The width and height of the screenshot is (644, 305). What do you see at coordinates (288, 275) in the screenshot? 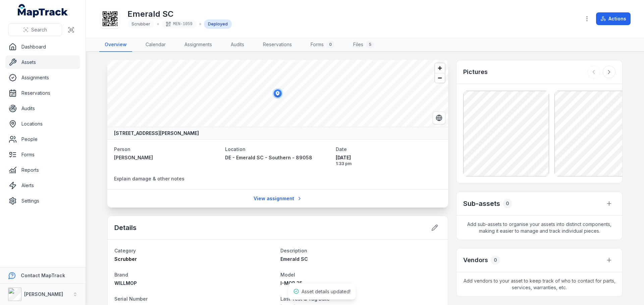
I see `span: Model` at bounding box center [288, 275].